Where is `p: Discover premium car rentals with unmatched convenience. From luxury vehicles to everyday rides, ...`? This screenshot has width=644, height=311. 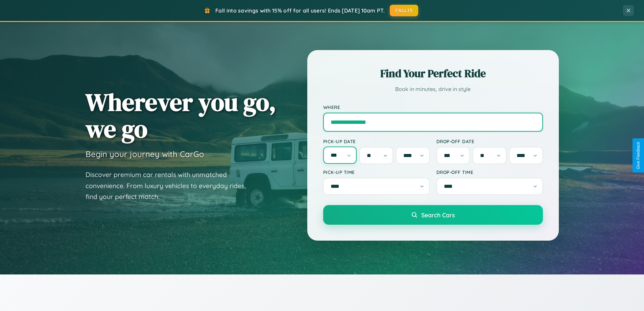 p: Discover premium car rentals with unmatched convenience. From luxury vehicles to everyday rides, ... is located at coordinates (170, 185).